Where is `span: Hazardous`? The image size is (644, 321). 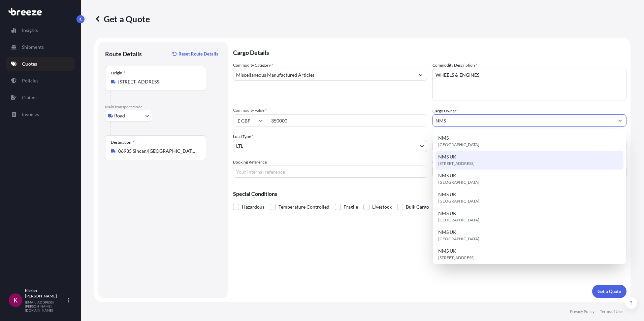
span: Hazardous is located at coordinates (253, 207).